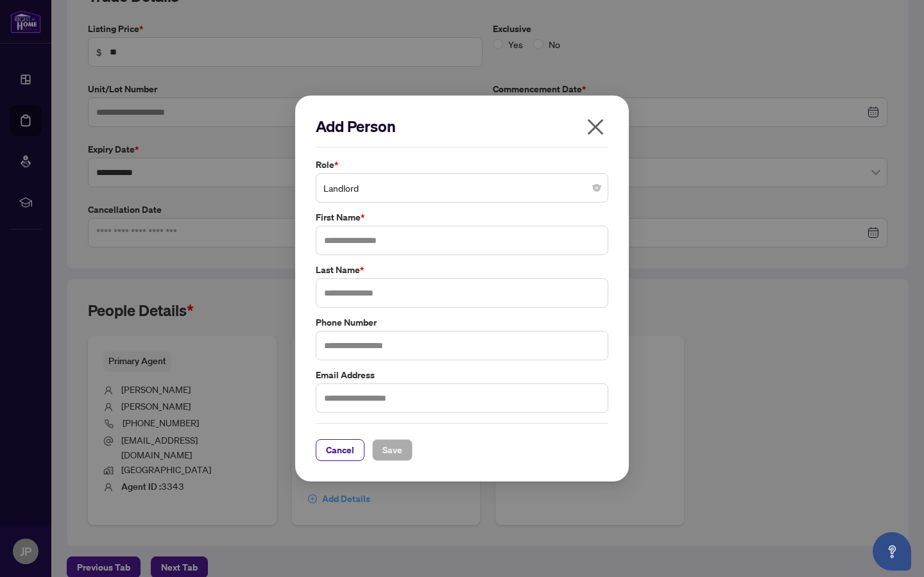 The height and width of the screenshot is (577, 924). Describe the element at coordinates (462, 218) in the screenshot. I see `label: First Name` at that location.